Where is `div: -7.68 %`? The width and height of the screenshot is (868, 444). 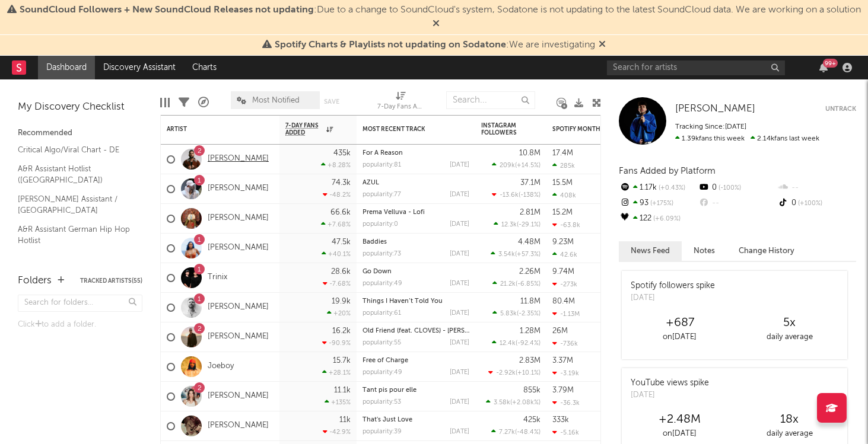
div: -7.68 % is located at coordinates (336, 283).